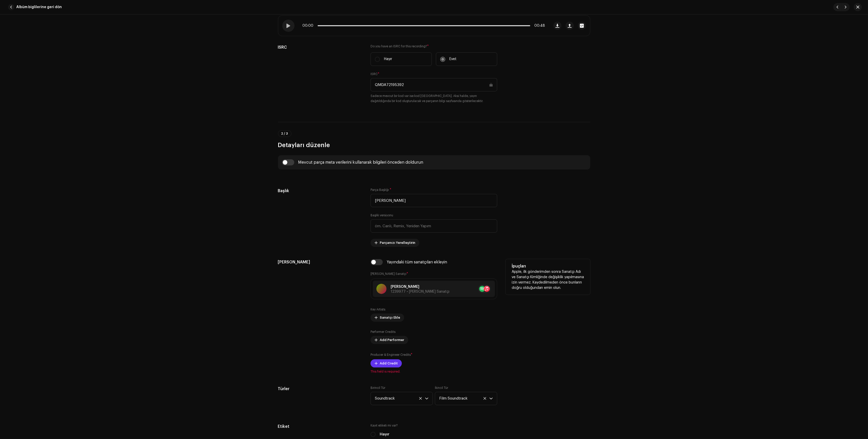 This screenshot has height=439, width=868. I want to click on p: Apple, ilk gönderimden sonra Sanatçı Adı ve Sanatçı Kimliğinde değişiklik yapılmasına izin vermez..., so click(548, 280).